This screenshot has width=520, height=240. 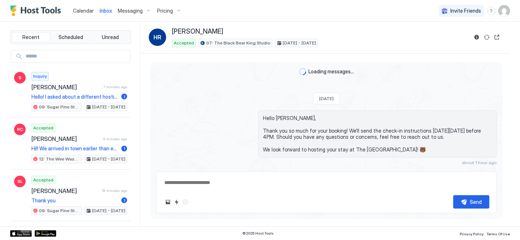 What do you see at coordinates (165, 11) in the screenshot?
I see `span: Pricing` at bounding box center [165, 11].